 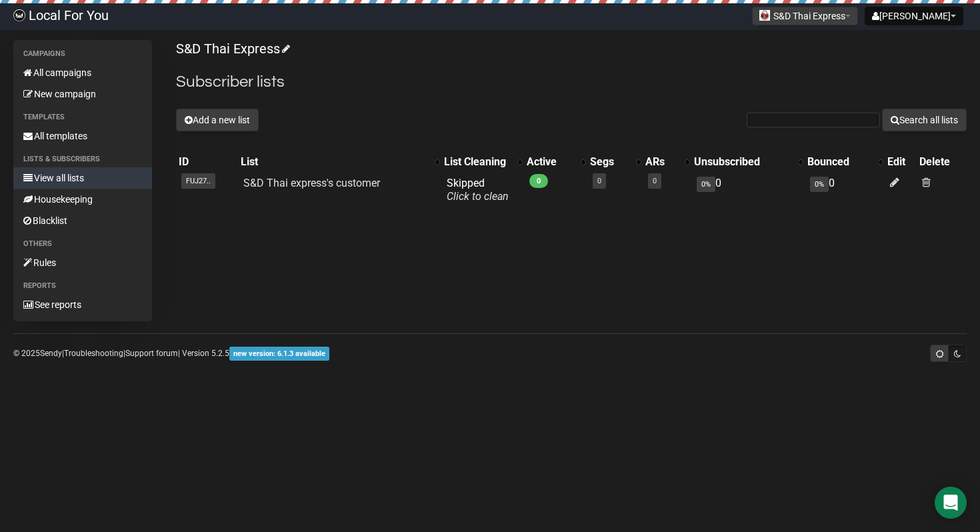 I want to click on img: d61d2441668da63f2d83084b75c85b29, so click(x=19, y=15).